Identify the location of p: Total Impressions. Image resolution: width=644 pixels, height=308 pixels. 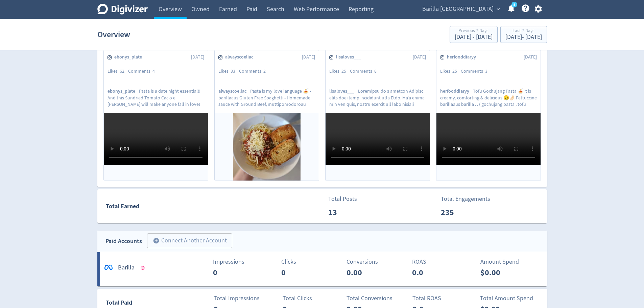
(244, 298).